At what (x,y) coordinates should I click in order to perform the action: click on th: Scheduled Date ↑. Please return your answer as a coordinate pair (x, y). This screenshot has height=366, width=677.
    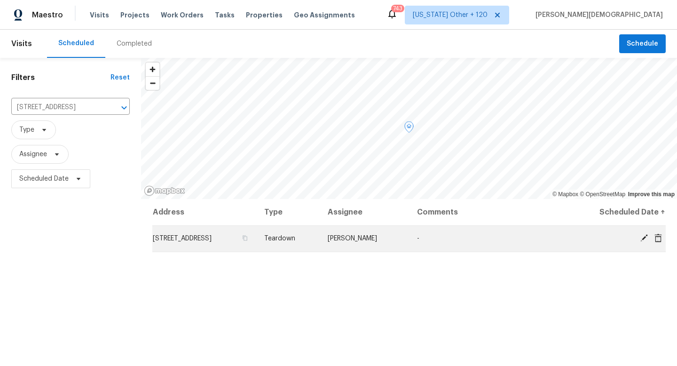
    Looking at the image, I should click on (615, 212).